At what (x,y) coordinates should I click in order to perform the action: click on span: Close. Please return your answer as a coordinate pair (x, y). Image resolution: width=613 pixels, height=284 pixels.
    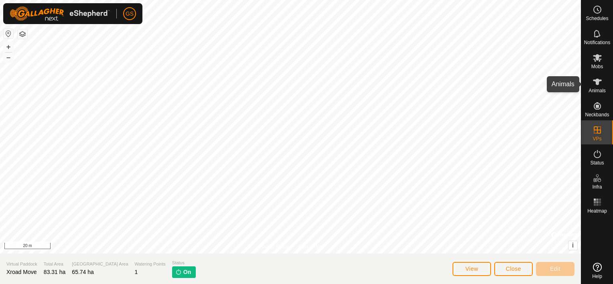
    Looking at the image, I should click on (513, 269).